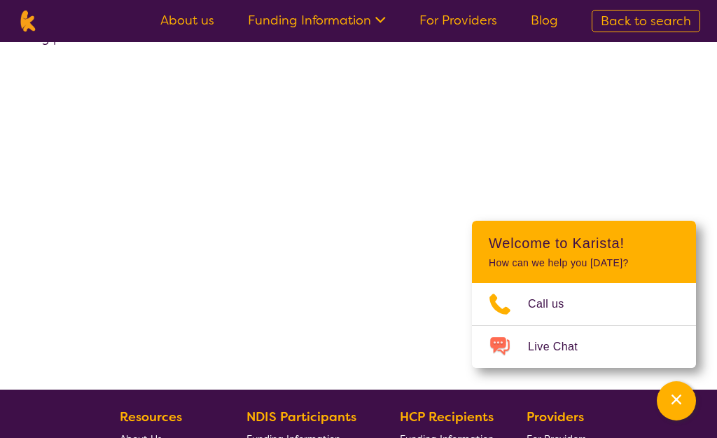 This screenshot has width=717, height=438. What do you see at coordinates (458, 20) in the screenshot?
I see `a: For Providers` at bounding box center [458, 20].